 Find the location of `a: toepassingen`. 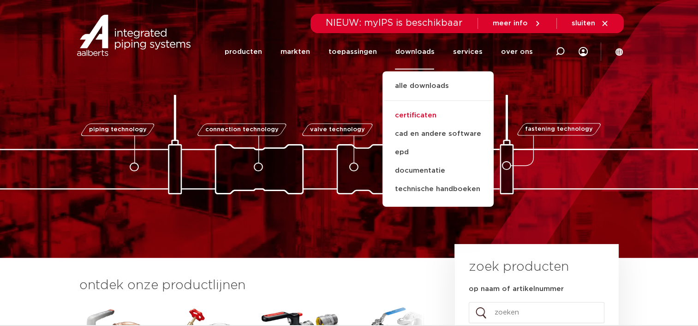

a: toepassingen is located at coordinates (352, 52).